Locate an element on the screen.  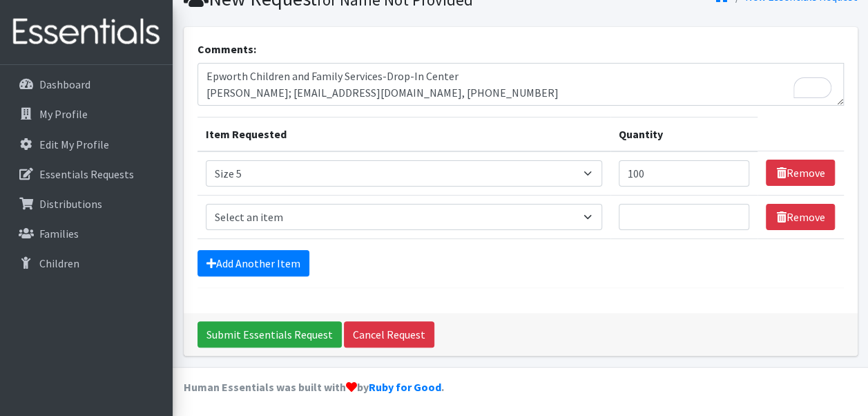
p: Essentials Requests is located at coordinates (86, 174).